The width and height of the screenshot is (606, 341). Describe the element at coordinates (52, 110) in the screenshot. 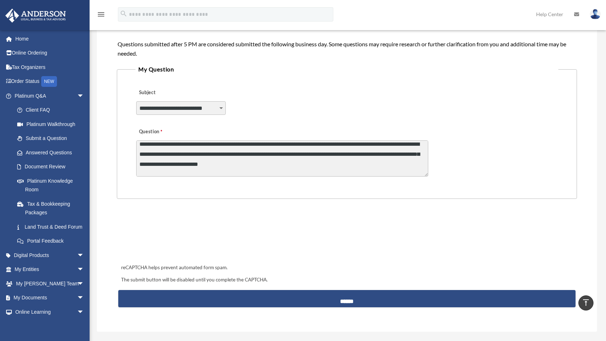

I see `a: Client FAQ` at that location.